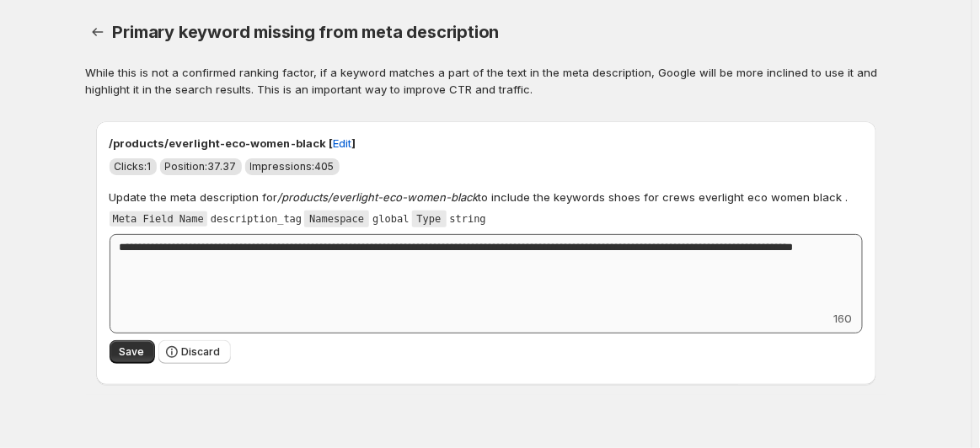 This screenshot has height=448, width=980. Describe the element at coordinates (132, 353) in the screenshot. I see `span: Save` at that location.